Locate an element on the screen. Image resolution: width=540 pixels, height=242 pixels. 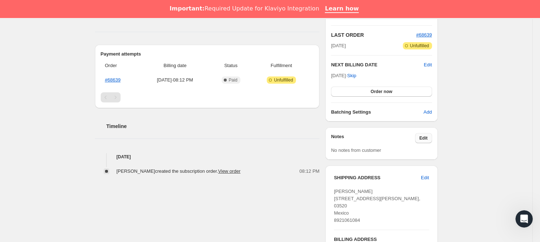
h3: Notes is located at coordinates (373, 138).